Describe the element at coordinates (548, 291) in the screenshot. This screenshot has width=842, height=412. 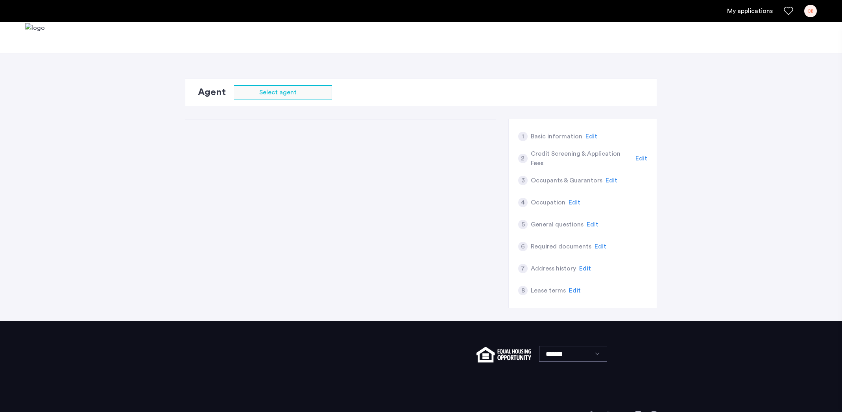
I see `h5: Lease terms` at that location.